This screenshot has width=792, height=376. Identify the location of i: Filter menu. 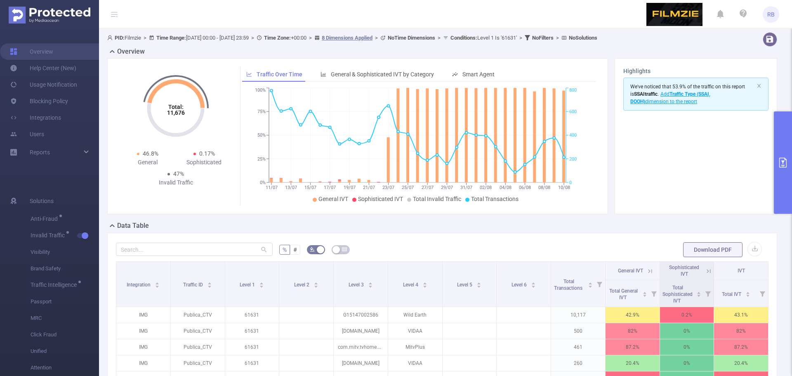
(600, 284).